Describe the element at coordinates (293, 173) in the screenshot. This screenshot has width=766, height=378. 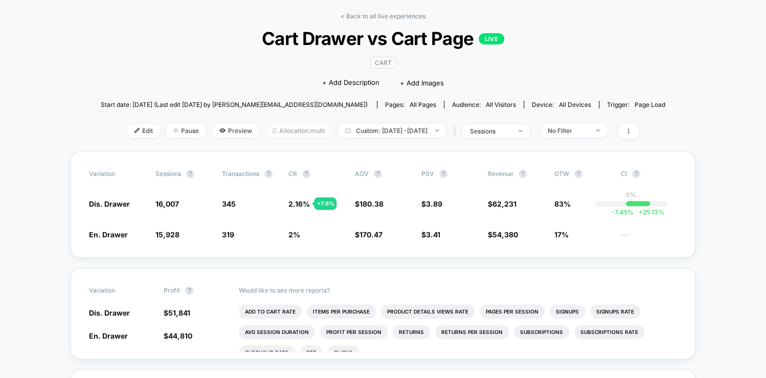
I see `span: CR` at that location.